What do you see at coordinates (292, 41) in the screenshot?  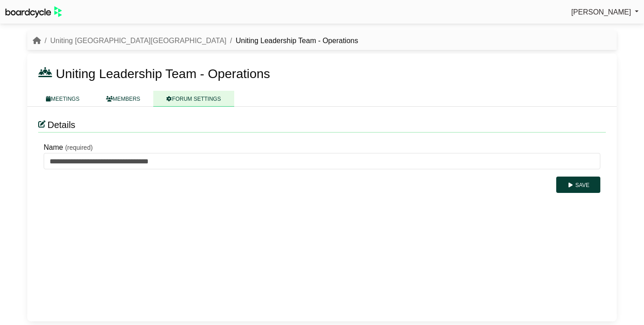 I see `li: Uniting Leadership Team - Operations` at bounding box center [292, 41].